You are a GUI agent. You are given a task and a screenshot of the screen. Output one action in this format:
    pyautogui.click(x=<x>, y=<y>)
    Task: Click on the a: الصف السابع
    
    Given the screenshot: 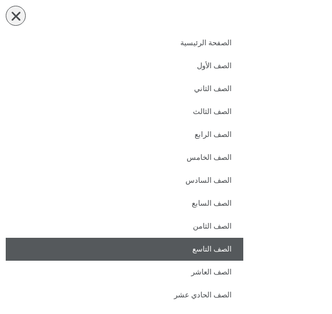 What is the action you would take?
    pyautogui.click(x=124, y=203)
    